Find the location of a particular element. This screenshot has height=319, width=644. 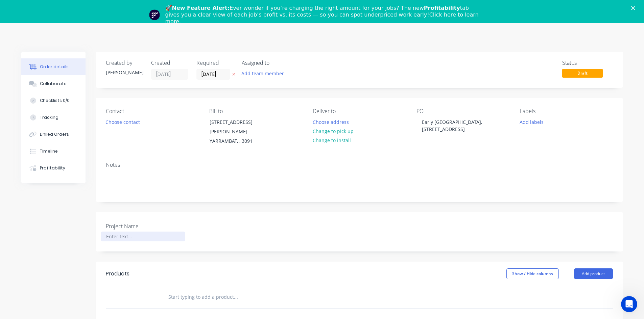

div: Labels is located at coordinates (566, 111).